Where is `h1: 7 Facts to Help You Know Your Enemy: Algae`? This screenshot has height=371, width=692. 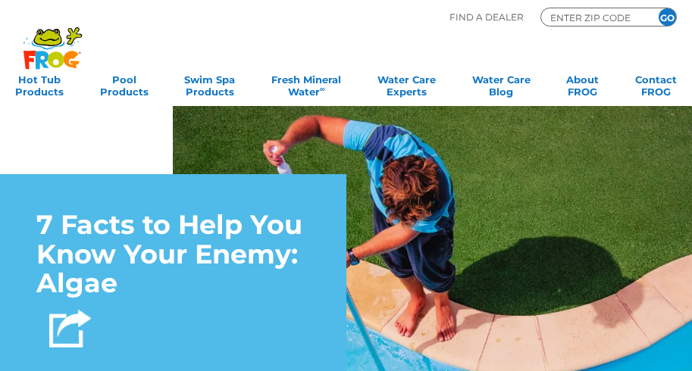
h1: 7 Facts to Help You Know Your Enemy: Algae is located at coordinates (173, 255).